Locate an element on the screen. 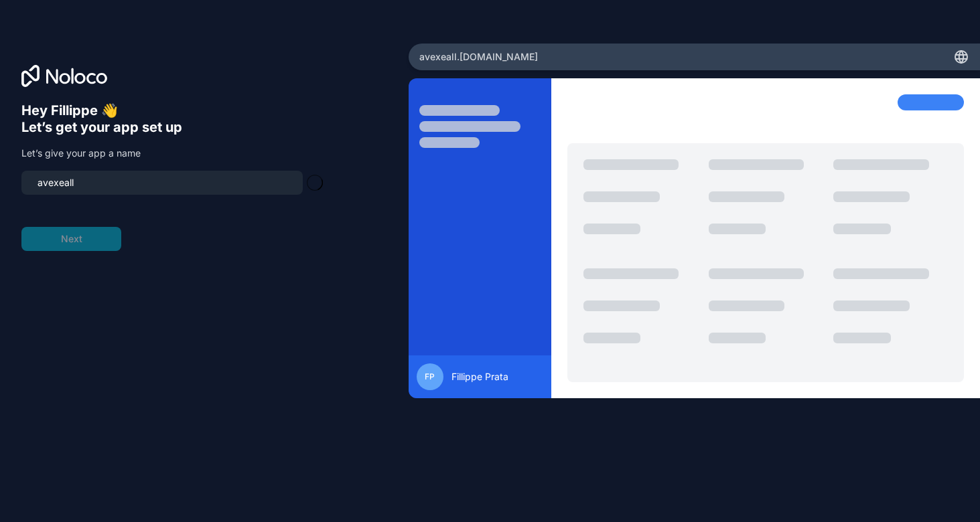  input: my-team is located at coordinates (162, 182).